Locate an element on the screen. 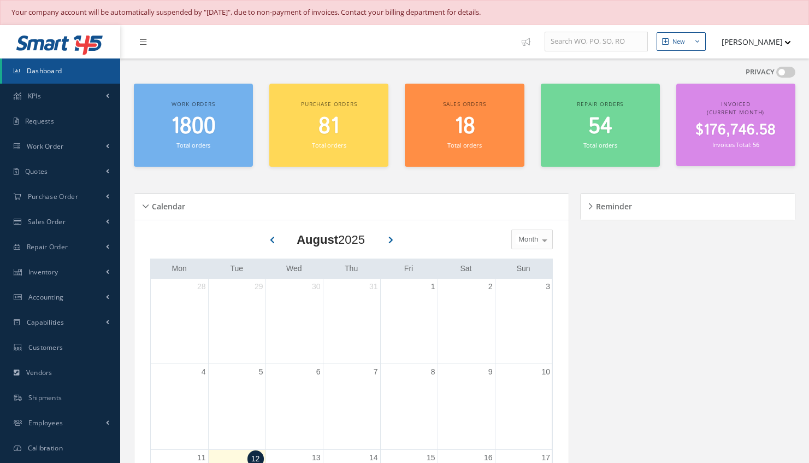 This screenshot has width=809, height=463. a: Wednesday is located at coordinates (294, 268).